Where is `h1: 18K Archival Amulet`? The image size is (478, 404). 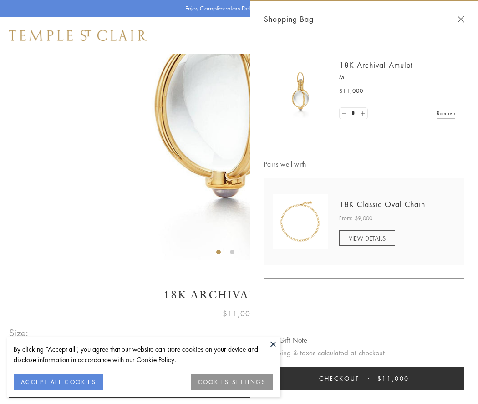 h1: 18K Archival Amulet is located at coordinates (239, 295).